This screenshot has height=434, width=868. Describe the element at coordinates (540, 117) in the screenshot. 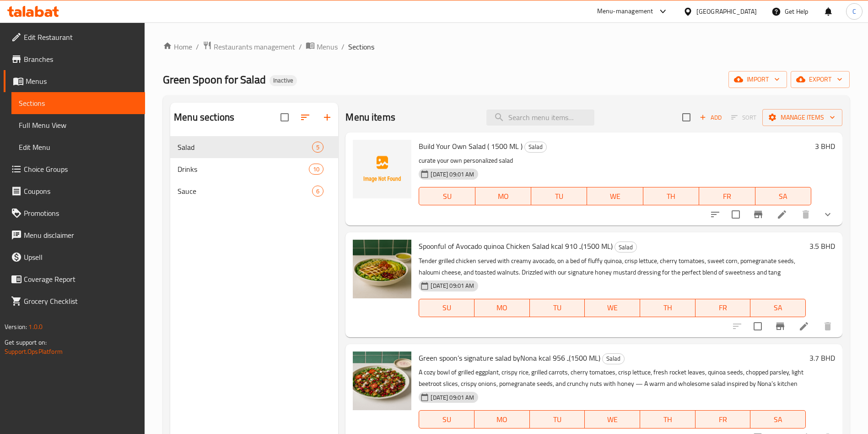

I see `input: search` at that location.